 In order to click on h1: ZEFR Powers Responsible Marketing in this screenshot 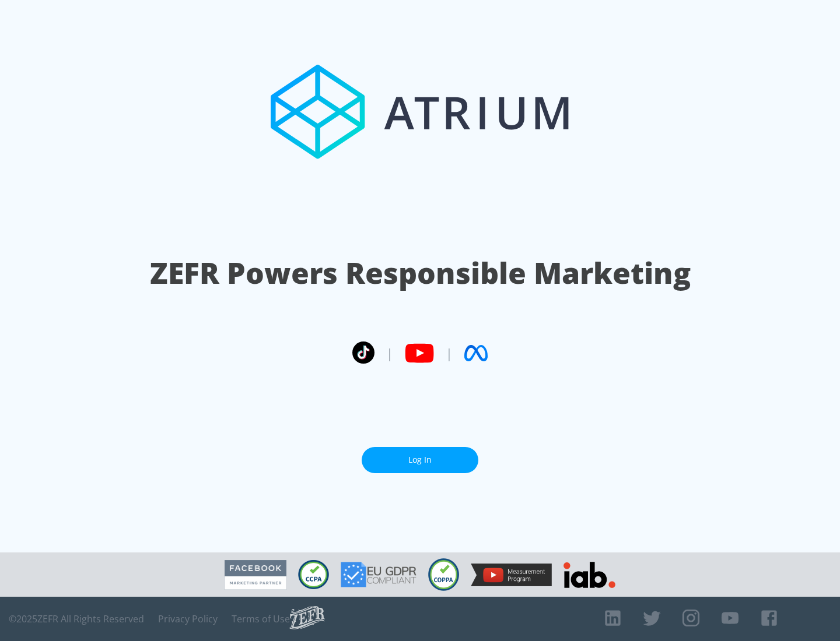, I will do `click(420, 273)`.